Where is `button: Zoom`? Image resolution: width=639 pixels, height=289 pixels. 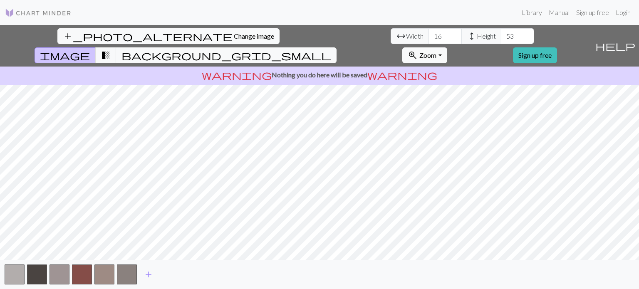 button: Zoom is located at coordinates (424, 55).